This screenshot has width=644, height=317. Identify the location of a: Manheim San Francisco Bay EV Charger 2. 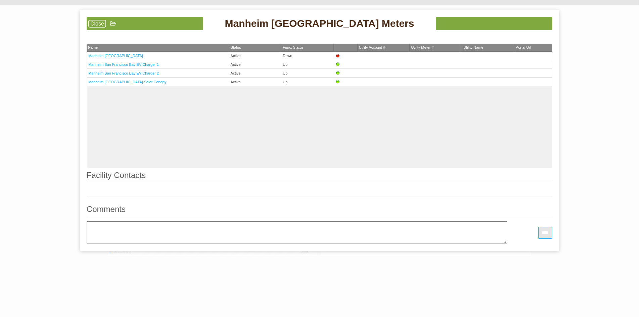
(124, 73).